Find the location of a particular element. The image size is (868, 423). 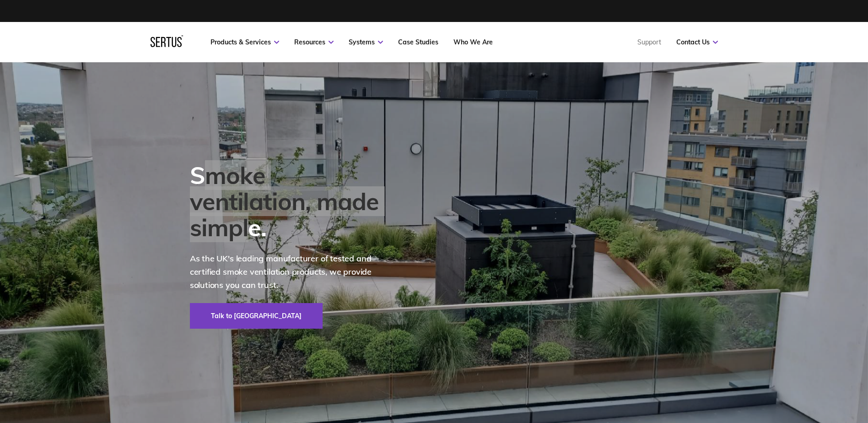

a: Contact Us is located at coordinates (697, 42).